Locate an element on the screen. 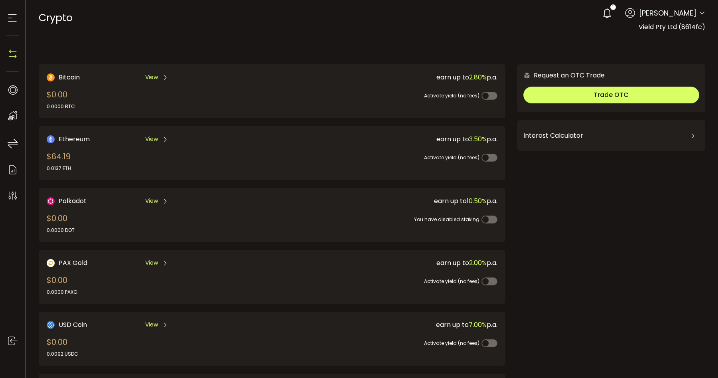  div: Chat Widget is located at coordinates (698, 359).